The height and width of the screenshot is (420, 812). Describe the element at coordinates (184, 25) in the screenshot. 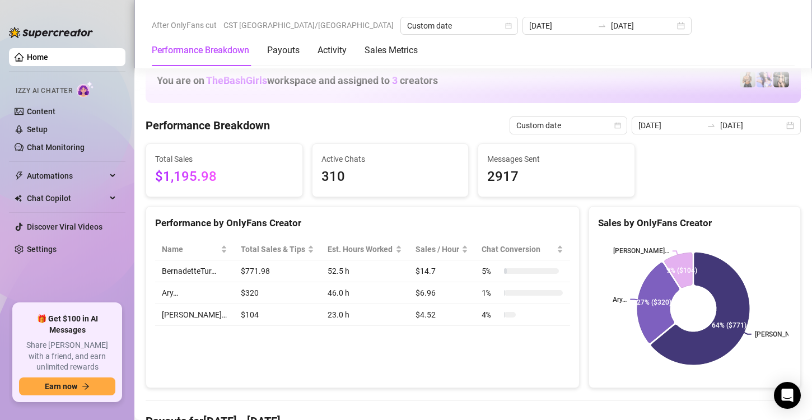

I see `span: After OnlyFans cut` at that location.